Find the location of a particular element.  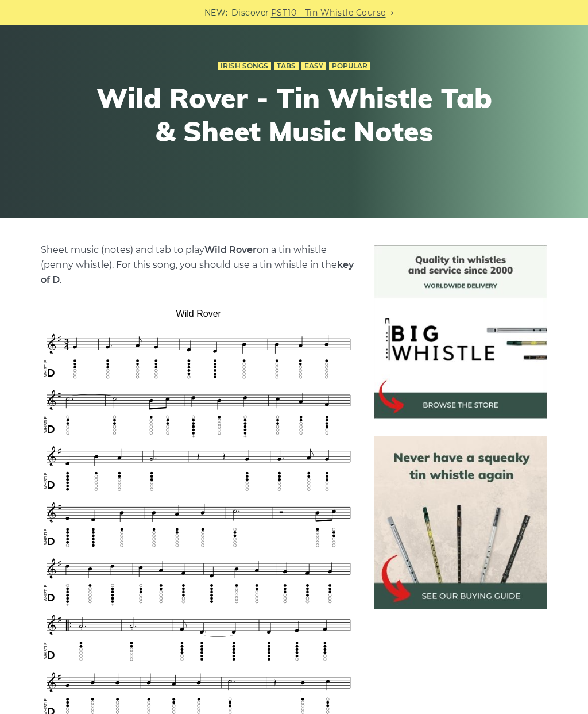

p: Sheet music (notes) and tab to play on a tin whistle (penny whistle). For this song, you should u... is located at coordinates (199, 264).